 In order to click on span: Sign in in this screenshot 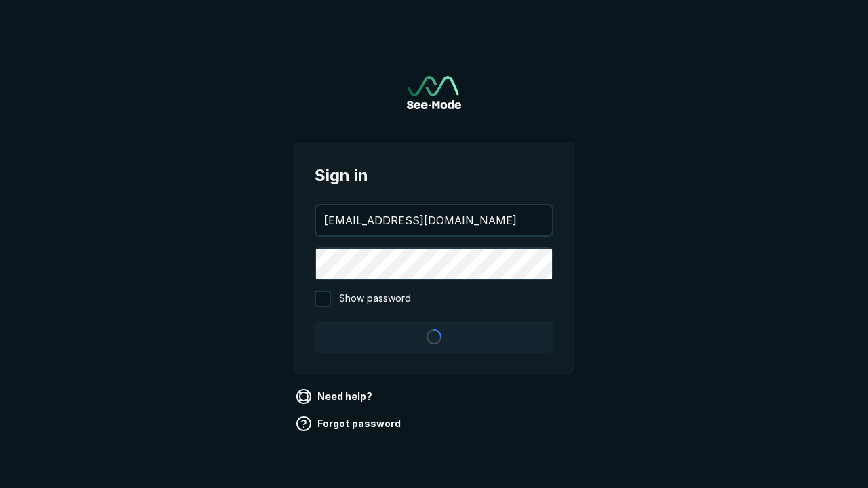, I will do `click(434, 176)`.